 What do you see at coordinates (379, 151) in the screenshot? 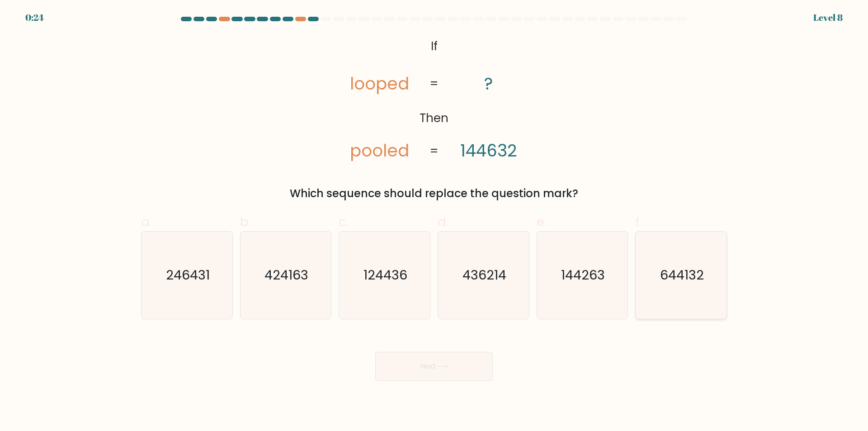
I see `tspan: pooled` at bounding box center [379, 151].